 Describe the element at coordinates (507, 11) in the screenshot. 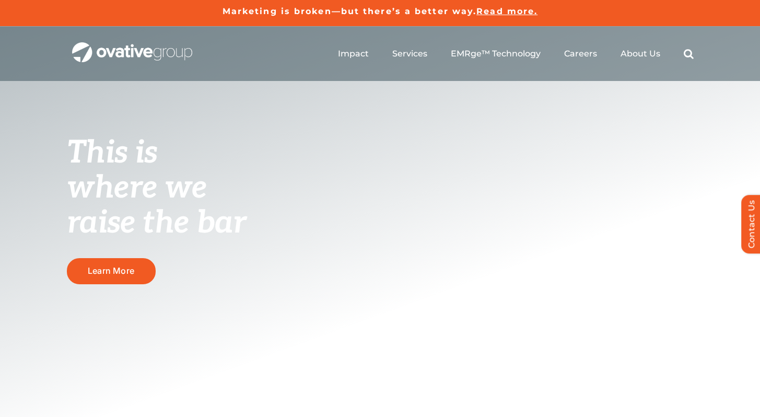

I see `span: Read more.` at that location.